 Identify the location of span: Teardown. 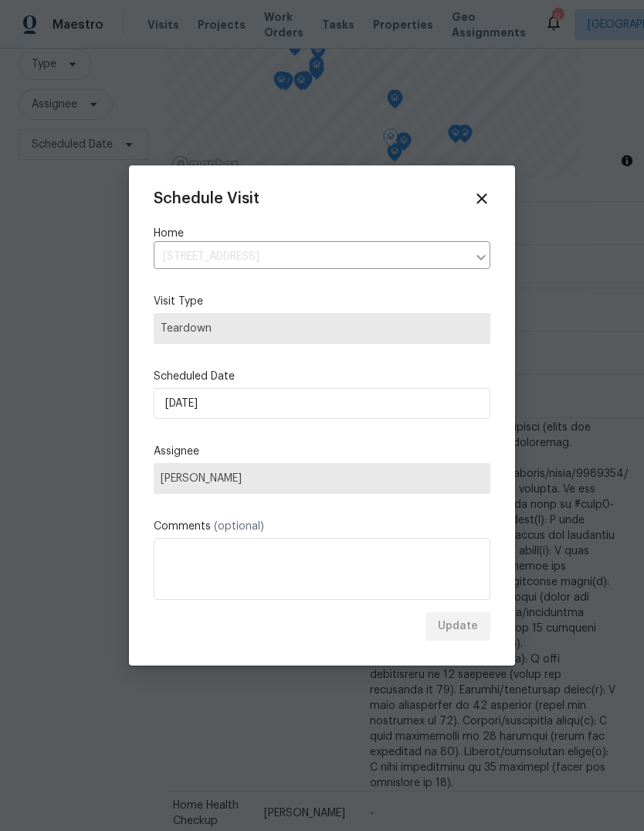
(322, 329).